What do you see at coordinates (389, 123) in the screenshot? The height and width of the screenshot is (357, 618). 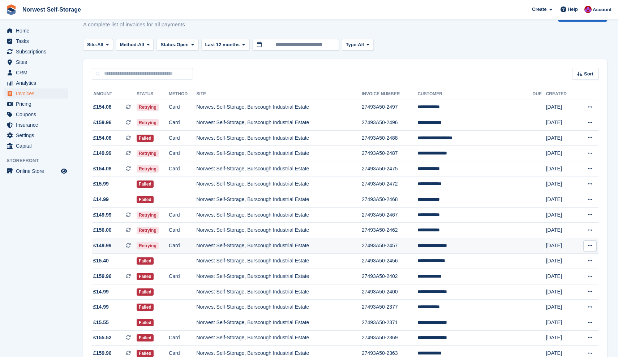 I see `td: 27493A50-2496` at bounding box center [389, 123].